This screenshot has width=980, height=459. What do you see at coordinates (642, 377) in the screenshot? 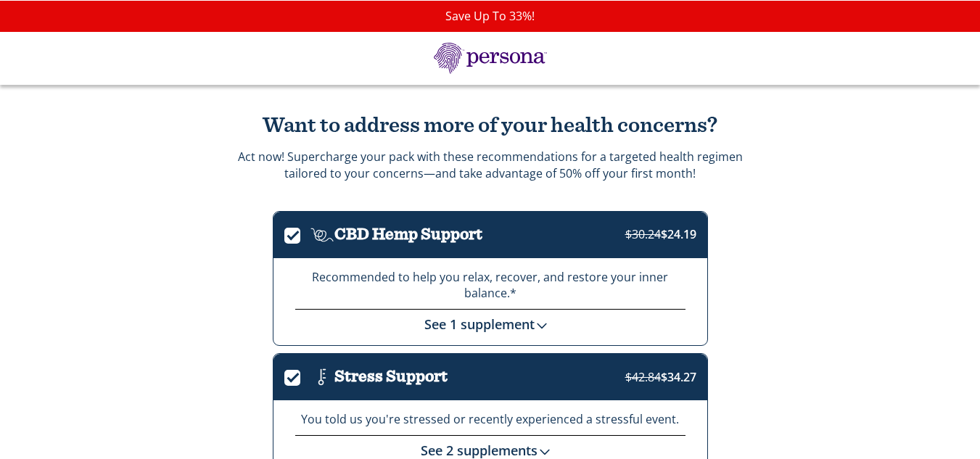
I see `strike: $42.84` at bounding box center [642, 377].